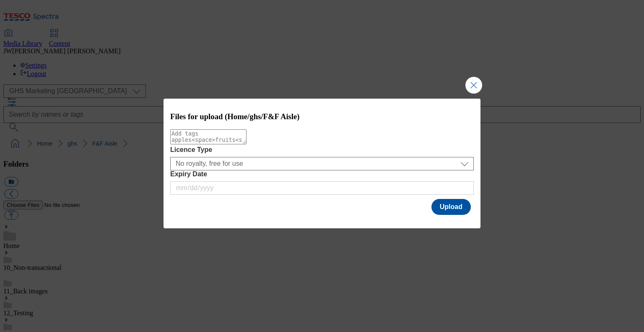  What do you see at coordinates (451, 207) in the screenshot?
I see `button: Upload` at bounding box center [451, 207].